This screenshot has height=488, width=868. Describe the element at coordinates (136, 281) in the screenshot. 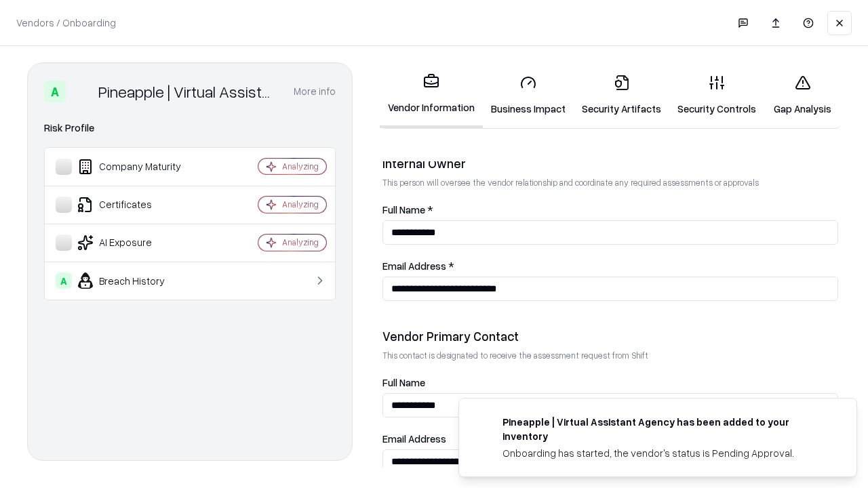

I see `div: Breach History` at that location.